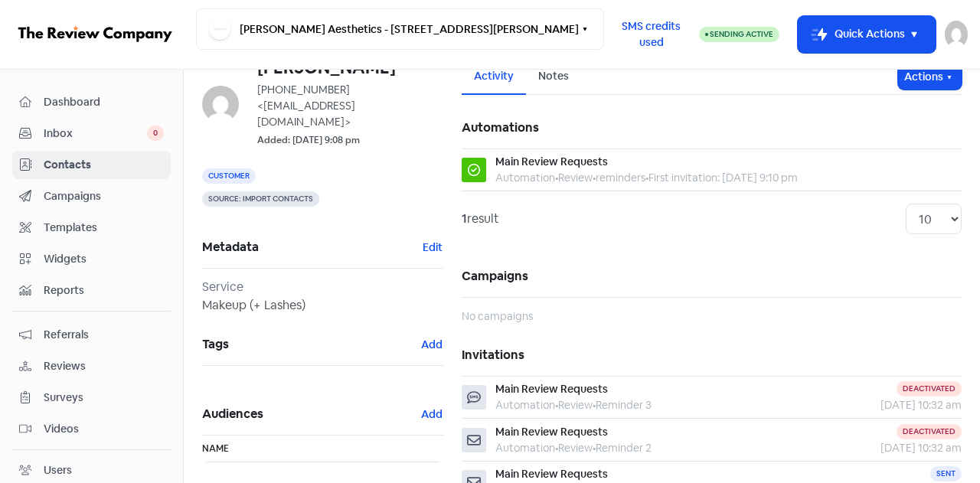 The height and width of the screenshot is (483, 980). I want to click on h5: Invitations, so click(711, 356).